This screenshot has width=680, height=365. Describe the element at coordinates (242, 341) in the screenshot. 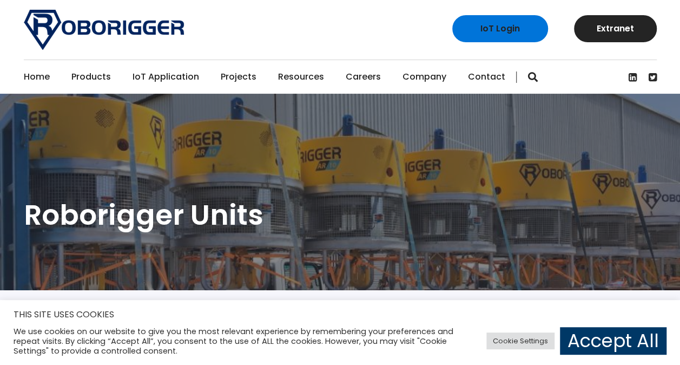

I see `div: We use cookies on our website to give you the most relevant experience by remembering your prefer...` at that location.